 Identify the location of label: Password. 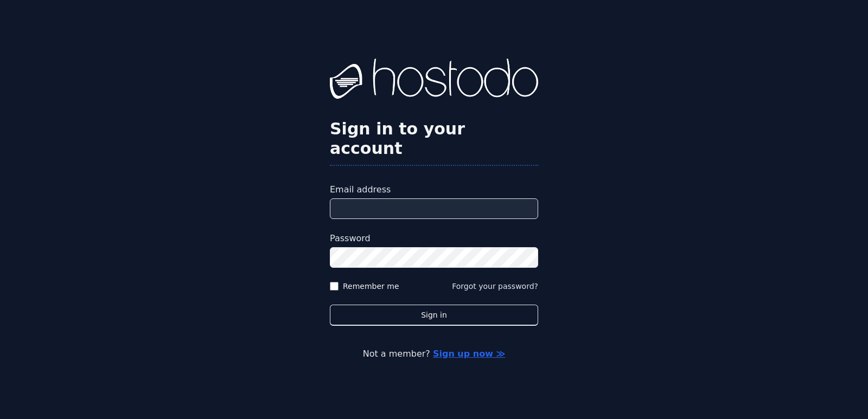
(434, 239).